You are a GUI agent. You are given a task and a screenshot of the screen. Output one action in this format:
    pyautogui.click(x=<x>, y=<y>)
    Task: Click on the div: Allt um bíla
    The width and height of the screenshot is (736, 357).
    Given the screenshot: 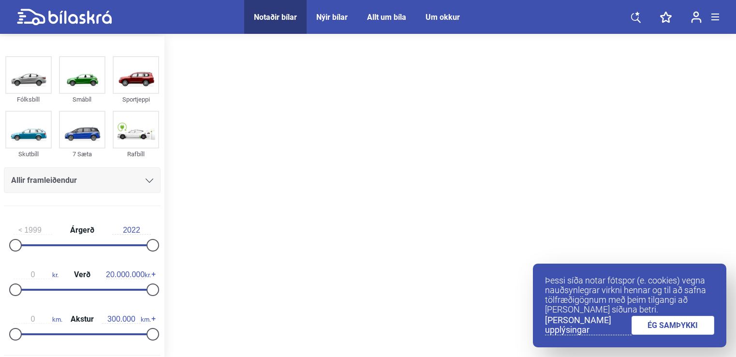 What is the action you would take?
    pyautogui.click(x=387, y=17)
    